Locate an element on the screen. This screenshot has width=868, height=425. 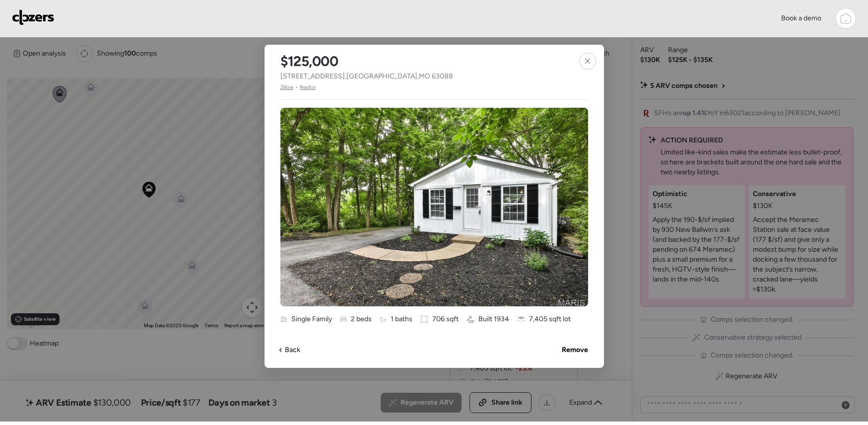
img: Logo is located at coordinates (33, 17).